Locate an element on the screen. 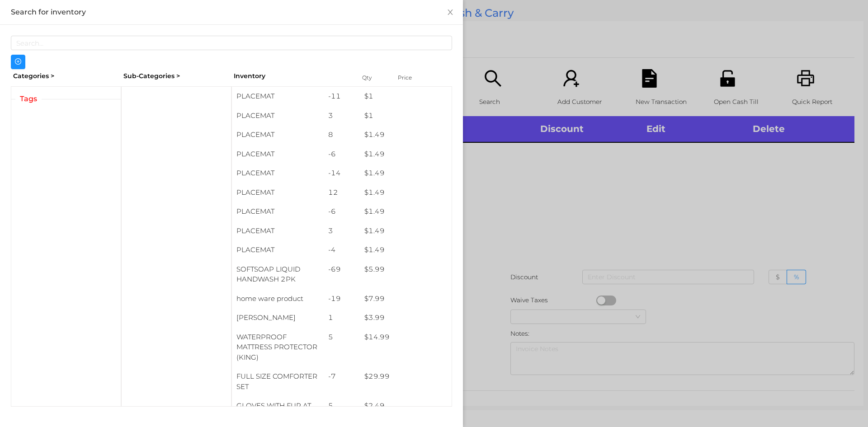  div: $ 3.99 is located at coordinates (406, 317).